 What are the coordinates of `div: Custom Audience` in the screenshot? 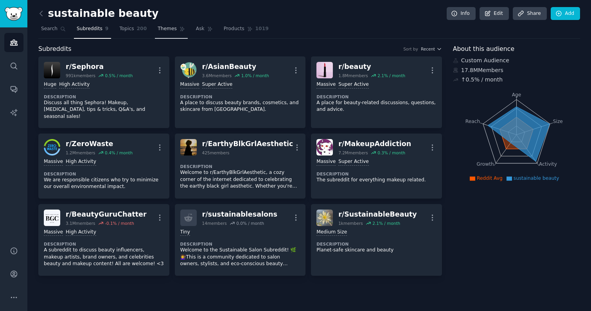 It's located at (517, 60).